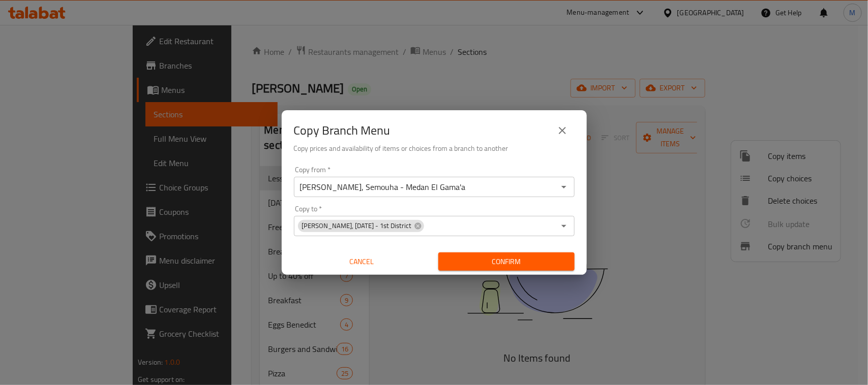 This screenshot has height=385, width=868. What do you see at coordinates (506, 262) in the screenshot?
I see `span: Confirm` at bounding box center [506, 262].